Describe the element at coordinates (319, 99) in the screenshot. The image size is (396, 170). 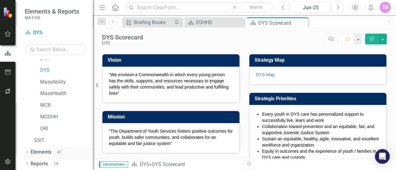
I see `h3: Strategic Priorities` at that location.